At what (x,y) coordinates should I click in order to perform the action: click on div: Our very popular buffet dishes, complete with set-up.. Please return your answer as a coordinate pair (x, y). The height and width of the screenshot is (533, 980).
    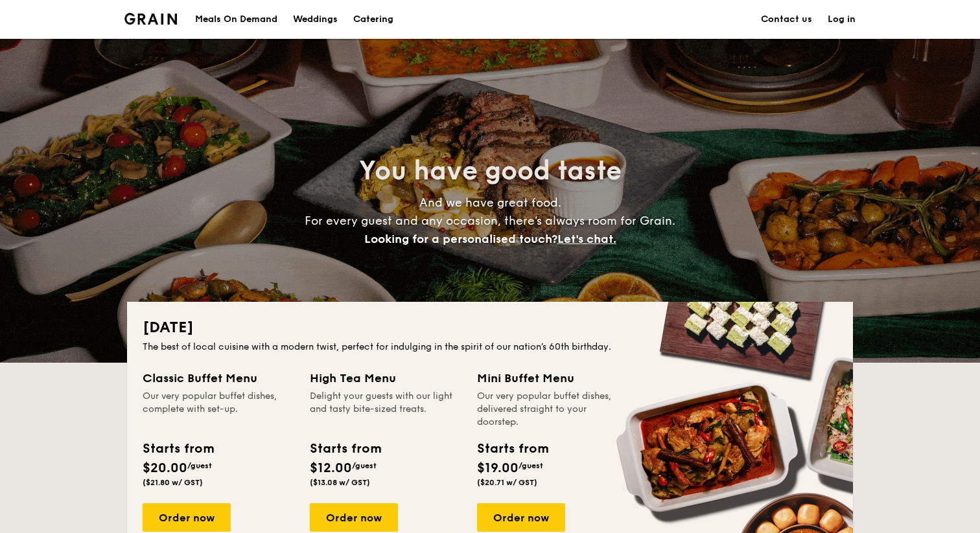
    Looking at the image, I should click on (219, 409).